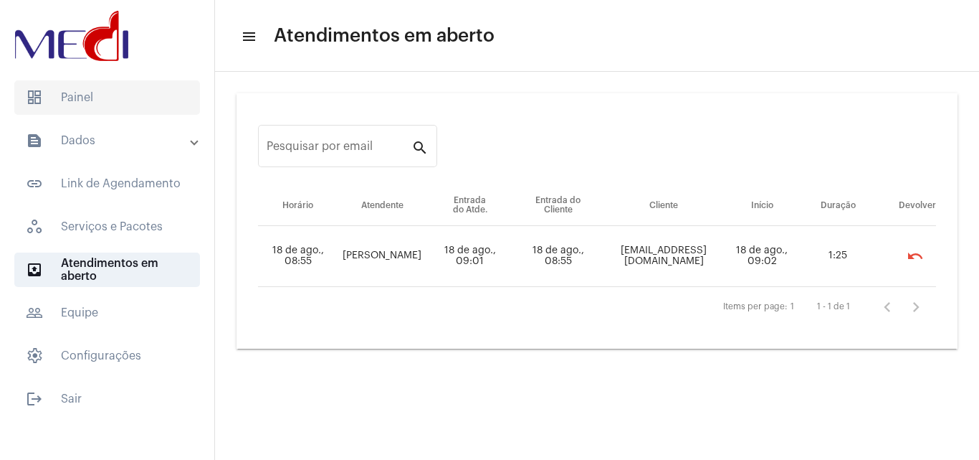 Image resolution: width=979 pixels, height=460 pixels. Describe the element at coordinates (339, 149) in the screenshot. I see `input: Pesquisar por email` at that location.